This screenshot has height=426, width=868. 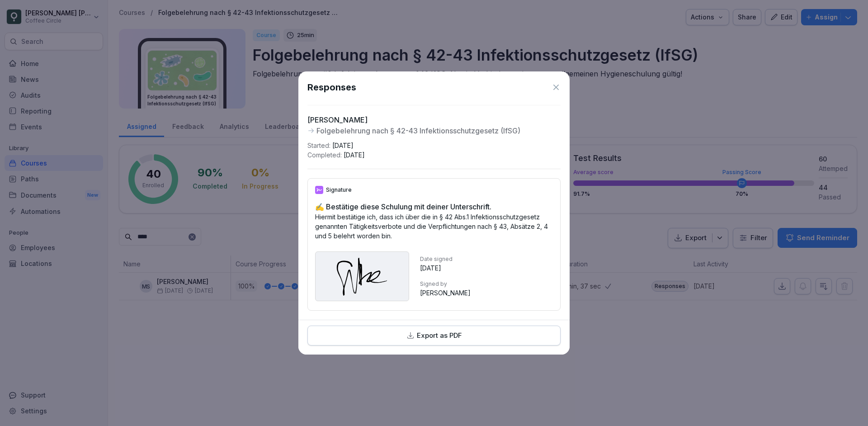 What do you see at coordinates (418, 131) in the screenshot?
I see `p: Folgebelehrung nach § 42-43 Infektionsschutzgesetz (IfSG)` at bounding box center [418, 131].